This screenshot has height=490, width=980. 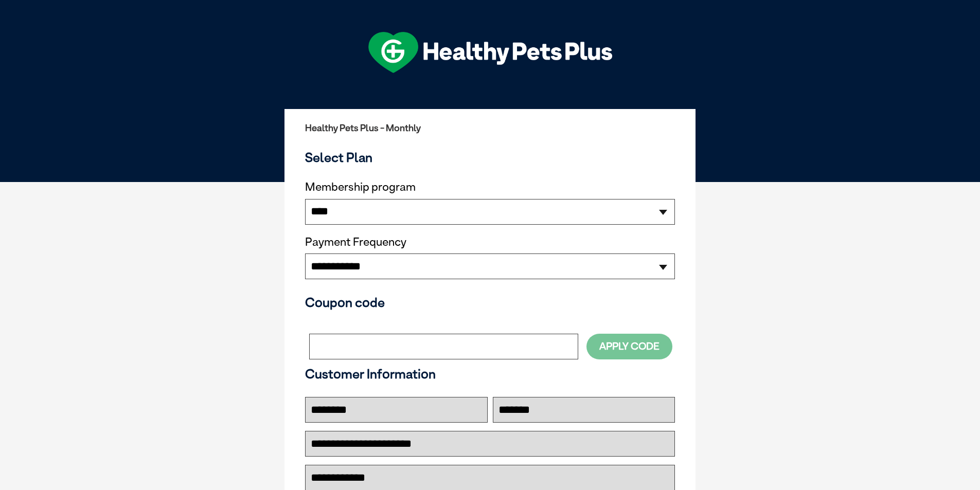 I want to click on button: Apply Code, so click(x=629, y=346).